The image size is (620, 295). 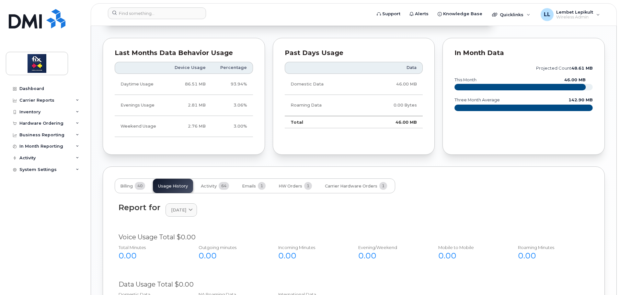 What do you see at coordinates (323, 122) in the screenshot?
I see `td: Total` at bounding box center [323, 122].